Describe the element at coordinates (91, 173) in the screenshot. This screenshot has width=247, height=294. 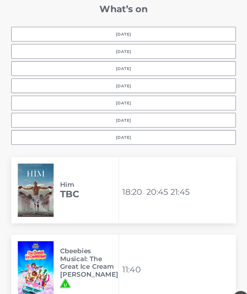
I see `h3: Him` at that location.